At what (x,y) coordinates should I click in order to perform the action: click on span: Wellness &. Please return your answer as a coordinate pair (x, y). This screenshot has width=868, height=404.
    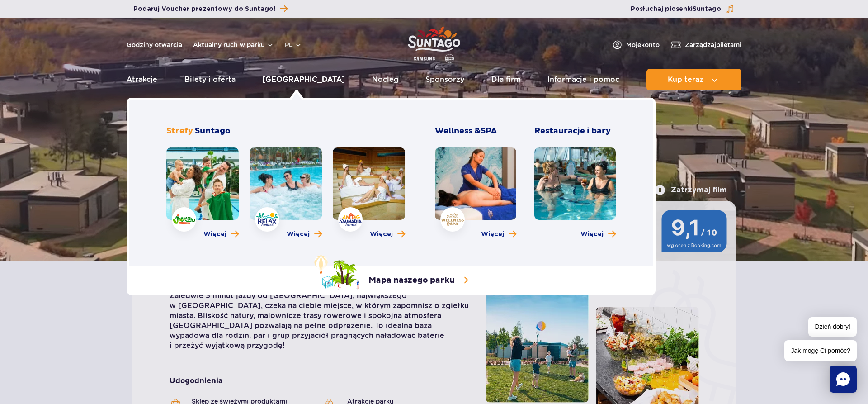
    Looking at the image, I should click on (466, 130).